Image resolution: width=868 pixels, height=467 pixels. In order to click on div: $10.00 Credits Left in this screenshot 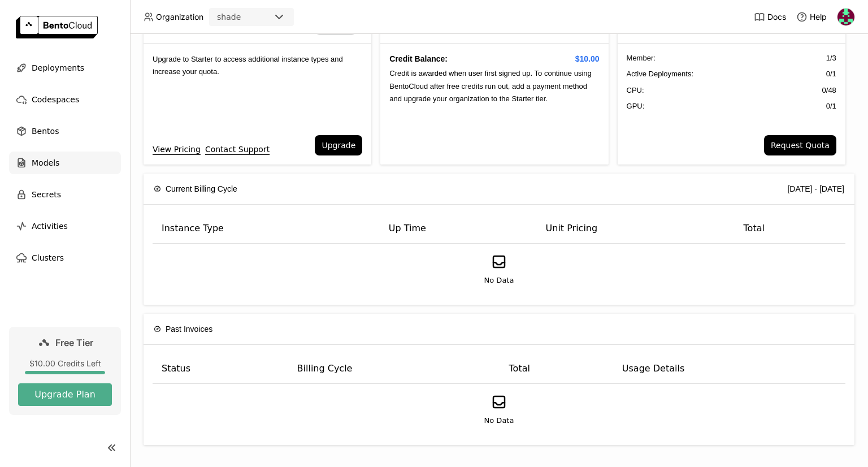, I will do `click(65, 363)`.